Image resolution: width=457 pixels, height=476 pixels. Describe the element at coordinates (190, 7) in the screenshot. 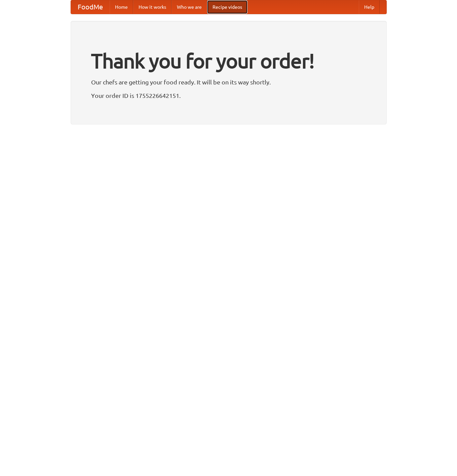

I see `a: Who we are` at that location.